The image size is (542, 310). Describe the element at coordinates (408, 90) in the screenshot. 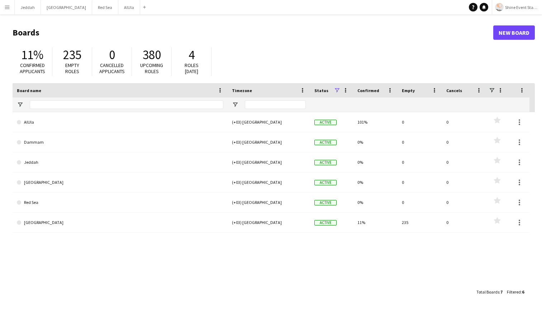

I see `span: Empty` at that location.